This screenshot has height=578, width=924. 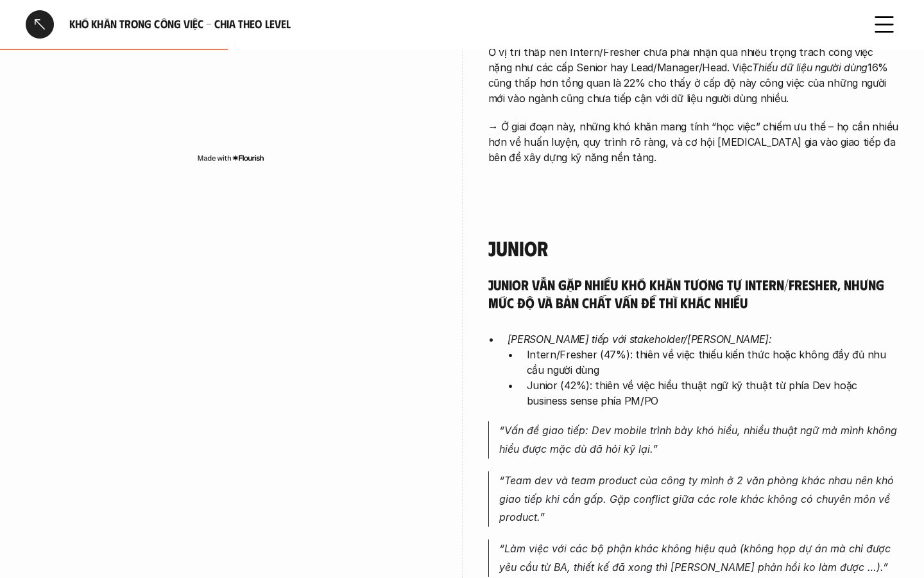 What do you see at coordinates (230, 158) in the screenshot?
I see `img: Made with Flourish` at bounding box center [230, 158].